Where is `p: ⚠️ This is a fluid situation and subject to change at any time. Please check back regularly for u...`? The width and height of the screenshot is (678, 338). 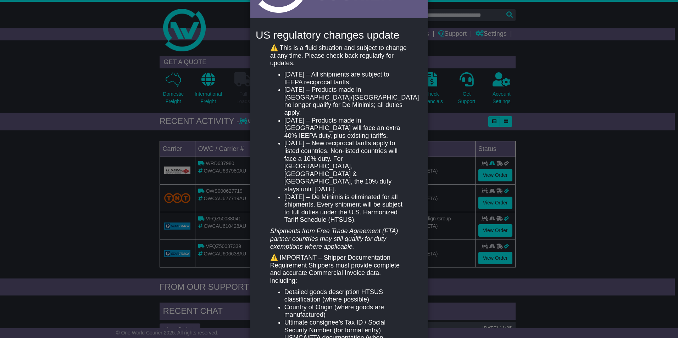
p: ⚠️ This is a fluid situation and subject to change at any time. Please check back regularly for u... is located at coordinates (339, 56).